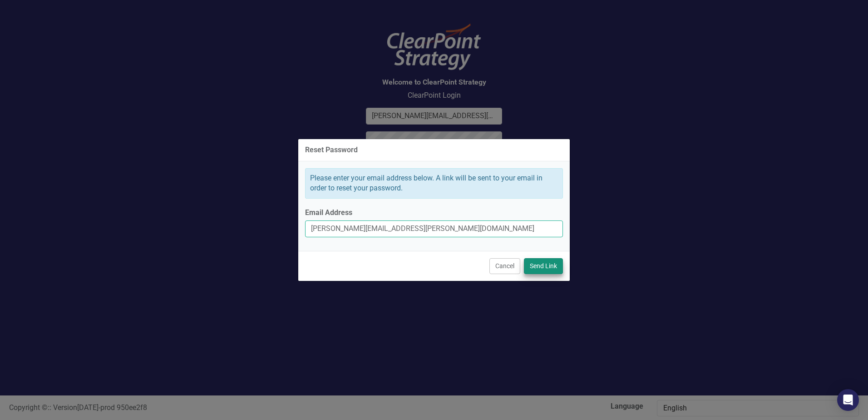  What do you see at coordinates (544, 266) in the screenshot?
I see `button: Send Link` at bounding box center [544, 266].